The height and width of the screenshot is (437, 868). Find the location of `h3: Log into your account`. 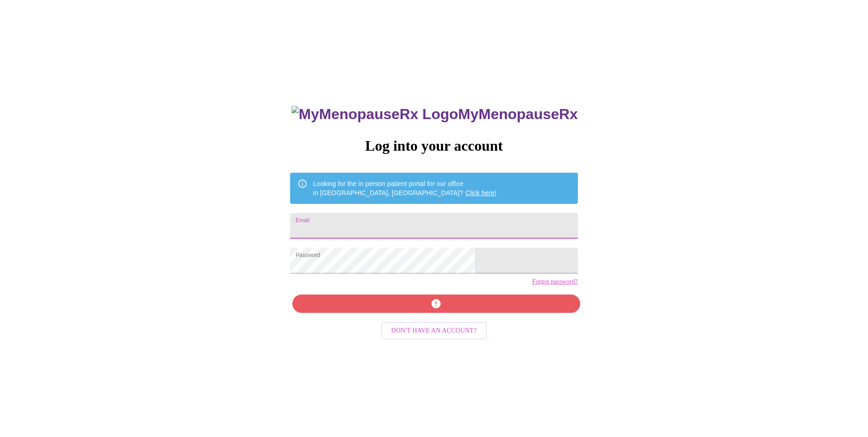

h3: Log into your account is located at coordinates (434, 146).